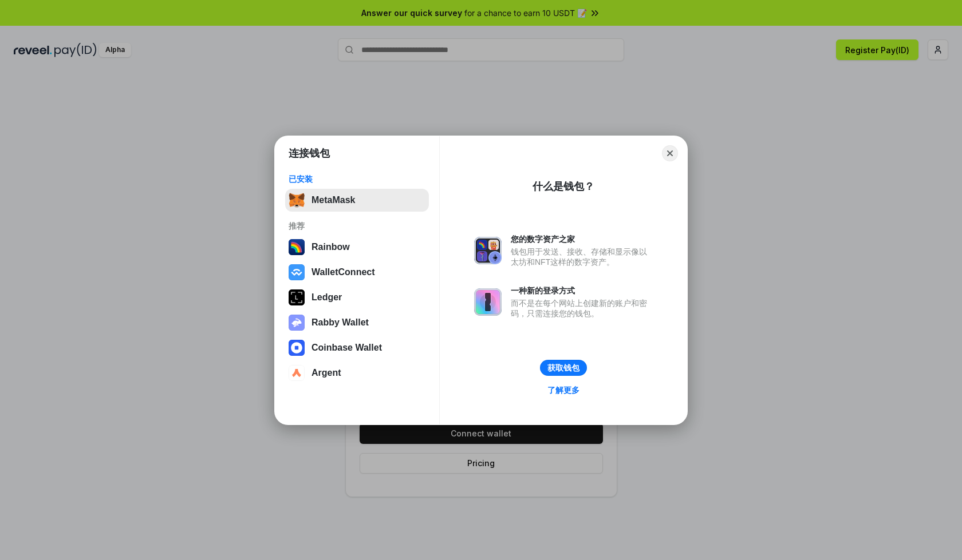 The width and height of the screenshot is (962, 560). I want to click on a: 了解更多, so click(564, 390).